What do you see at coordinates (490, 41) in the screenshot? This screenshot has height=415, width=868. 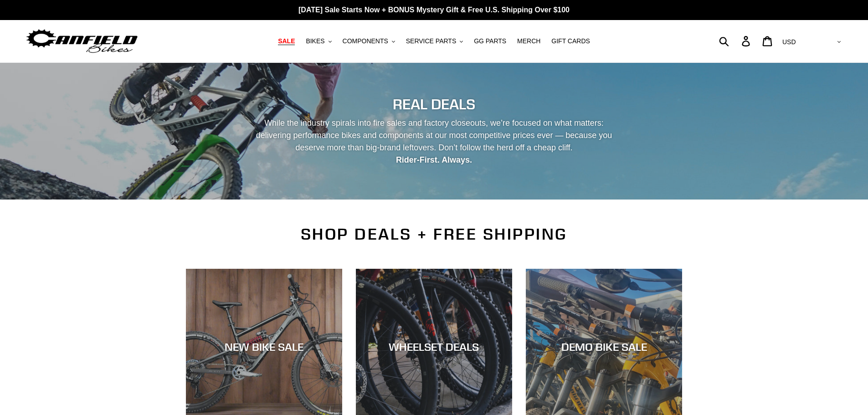 I see `span: GG PARTS` at bounding box center [490, 41].